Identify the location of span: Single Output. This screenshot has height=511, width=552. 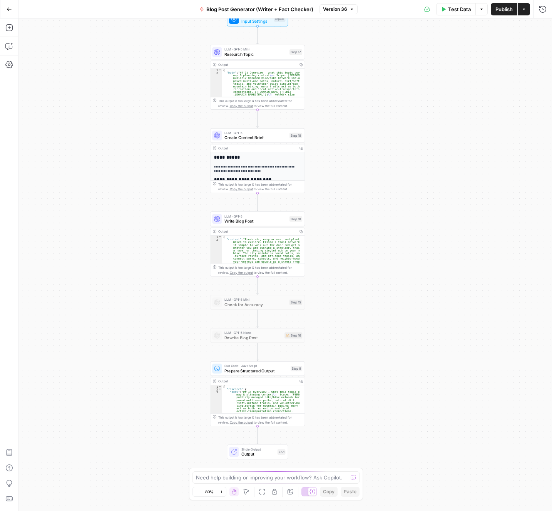
(258, 449).